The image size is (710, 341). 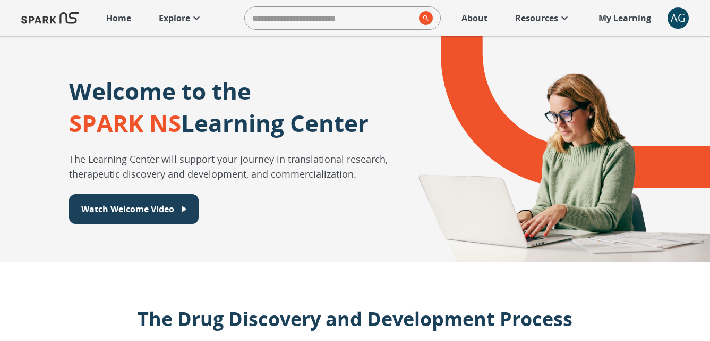 What do you see at coordinates (537, 18) in the screenshot?
I see `p: Resources` at bounding box center [537, 18].